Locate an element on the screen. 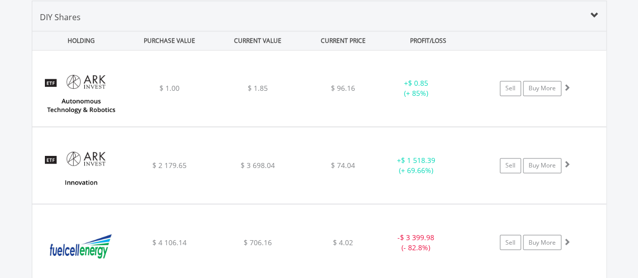 Image resolution: width=638 pixels, height=278 pixels. img: EQU.US.ARKK.png is located at coordinates (81, 170).